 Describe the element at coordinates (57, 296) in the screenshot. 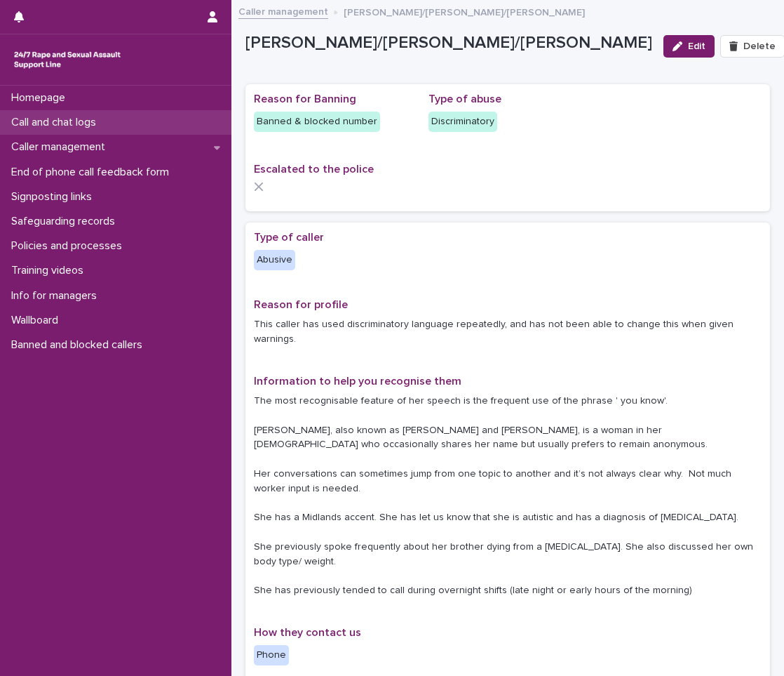

I see `p: Info for managers` at that location.